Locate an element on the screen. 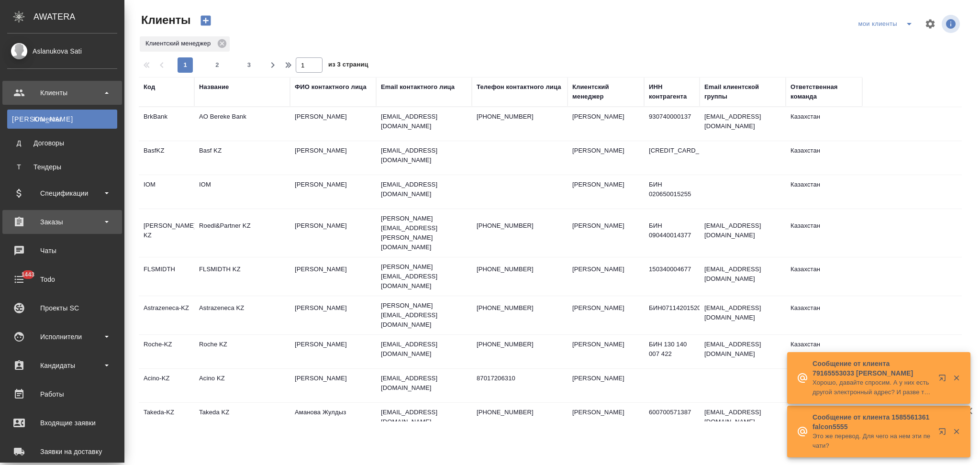 This screenshot has width=980, height=465. td: Roche-KZ is located at coordinates (167, 351).